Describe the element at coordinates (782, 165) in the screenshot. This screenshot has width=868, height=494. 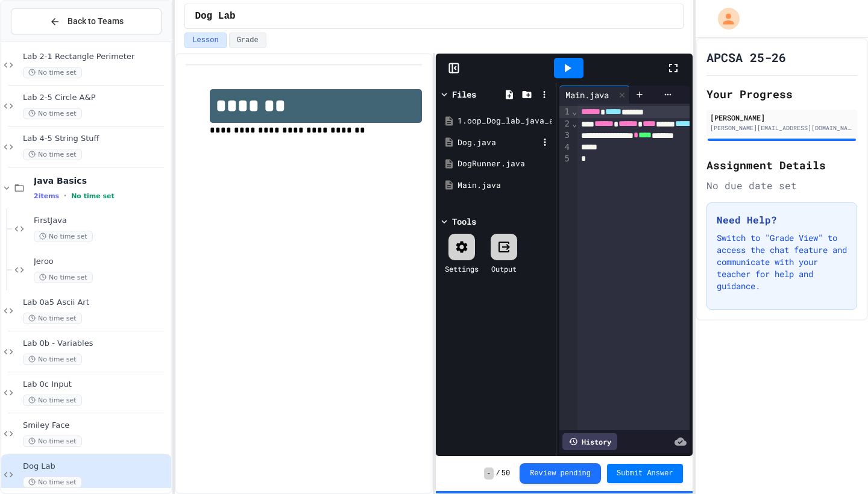
I see `h2: Assignment Details` at that location.